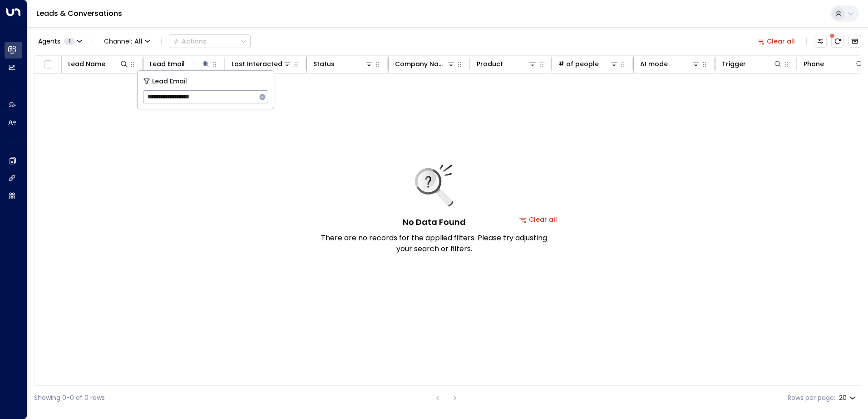  What do you see at coordinates (47, 64) in the screenshot?
I see `span: Toggle select all` at bounding box center [47, 64].